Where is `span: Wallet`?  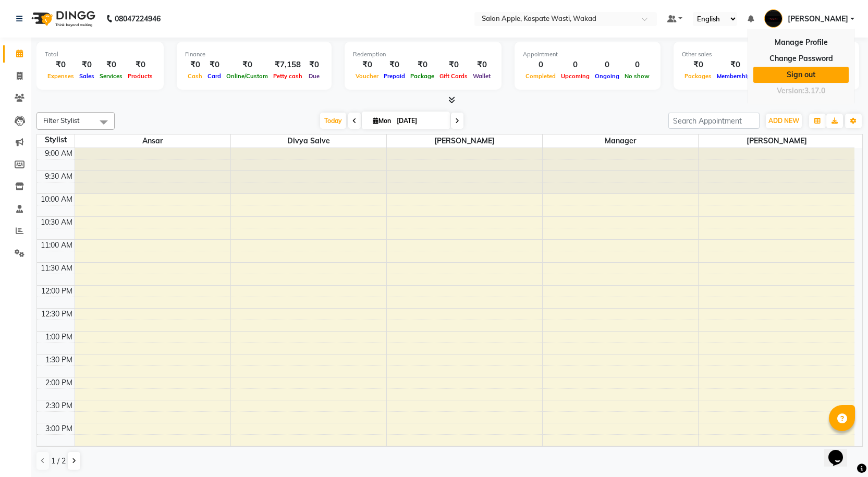
span: Wallet is located at coordinates (482, 76).